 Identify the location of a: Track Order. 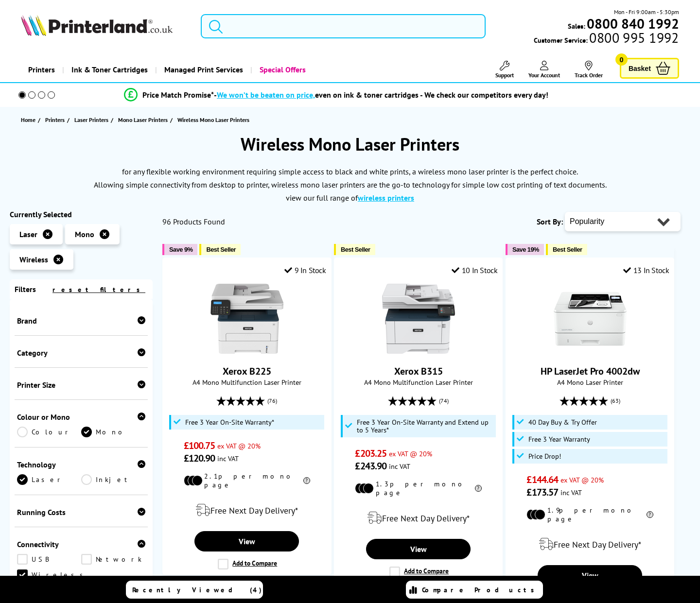
(588, 69).